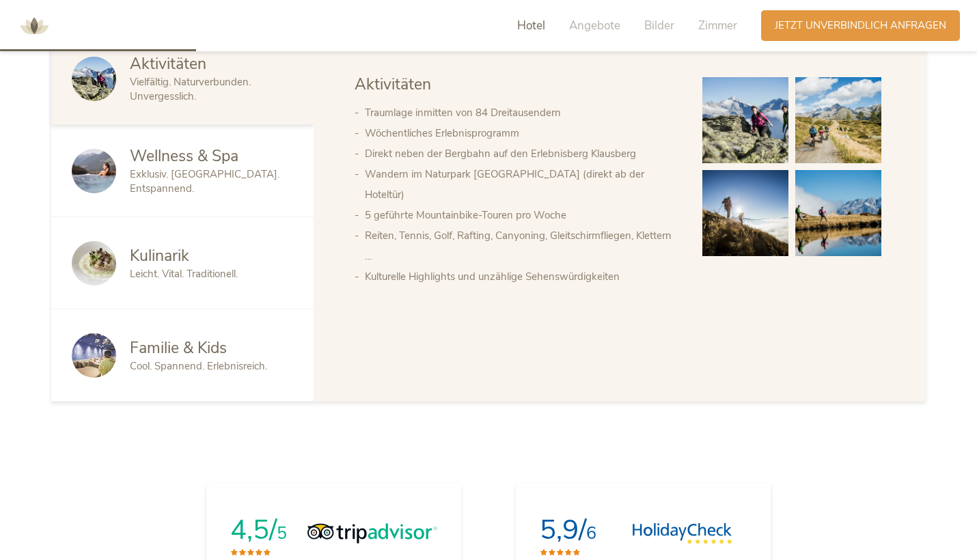  Describe the element at coordinates (520, 215) in the screenshot. I see `li: 5 geführte Mountainbike-Touren pro Woche` at that location.